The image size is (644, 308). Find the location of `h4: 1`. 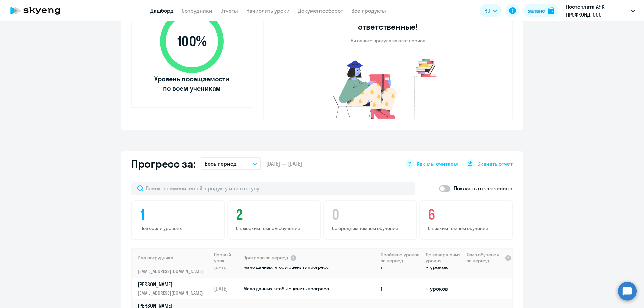

h4: 1 is located at coordinates (179, 214).